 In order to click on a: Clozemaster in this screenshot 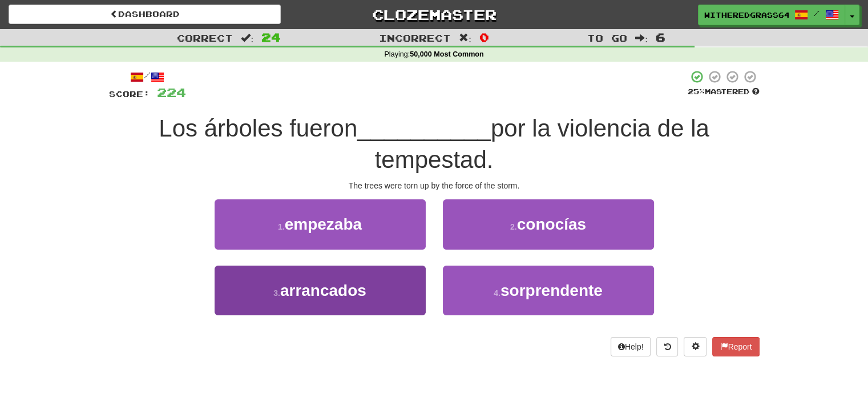, I will do `click(434, 15)`.